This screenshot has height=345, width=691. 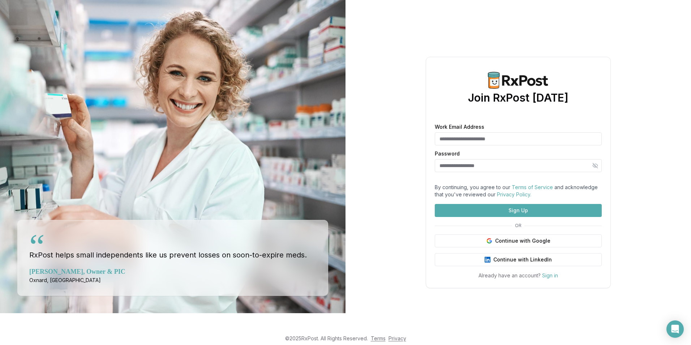 What do you see at coordinates (514, 194) in the screenshot?
I see `a: Privacy Policy.` at bounding box center [514, 194].